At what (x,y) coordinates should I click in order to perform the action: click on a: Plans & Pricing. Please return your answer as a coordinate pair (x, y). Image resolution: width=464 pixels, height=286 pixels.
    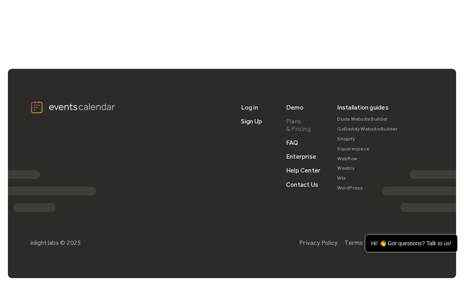
    Looking at the image, I should click on (305, 125).